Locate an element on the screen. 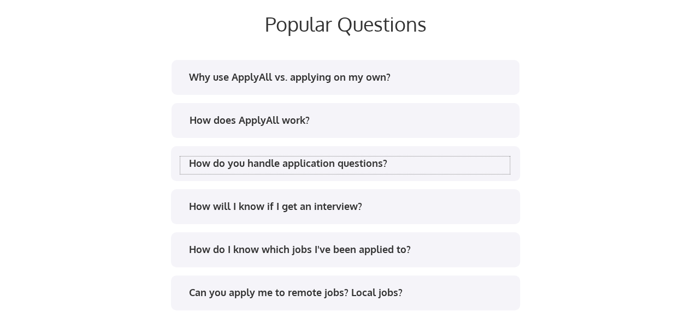  div: How do I know which jobs I've been applied to? is located at coordinates (349, 250).